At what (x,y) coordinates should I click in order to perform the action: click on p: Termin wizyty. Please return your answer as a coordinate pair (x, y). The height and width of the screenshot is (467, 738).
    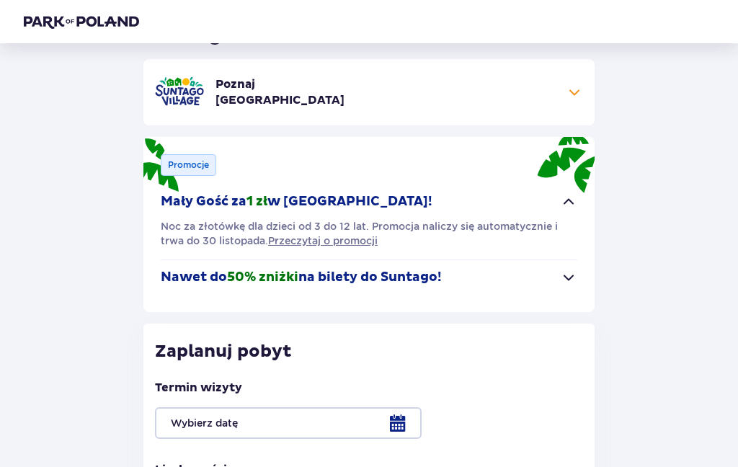
    Looking at the image, I should click on (198, 388).